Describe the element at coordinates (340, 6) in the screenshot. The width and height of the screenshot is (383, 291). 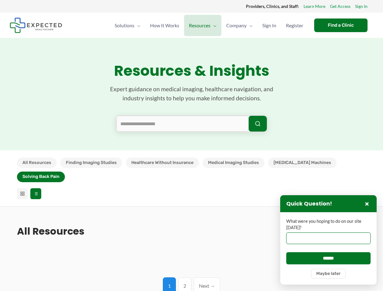
I see `a: Get Access` at that location.